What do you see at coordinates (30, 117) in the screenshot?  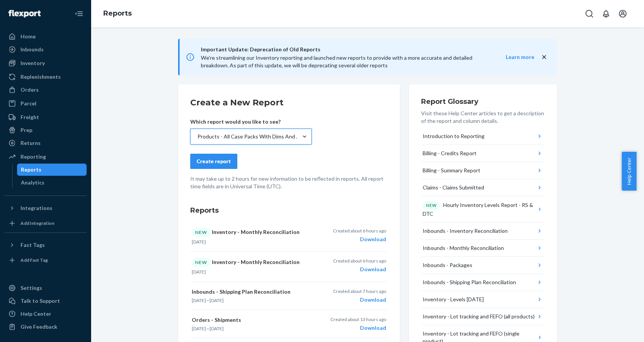 I see `div: Freight` at bounding box center [30, 117].